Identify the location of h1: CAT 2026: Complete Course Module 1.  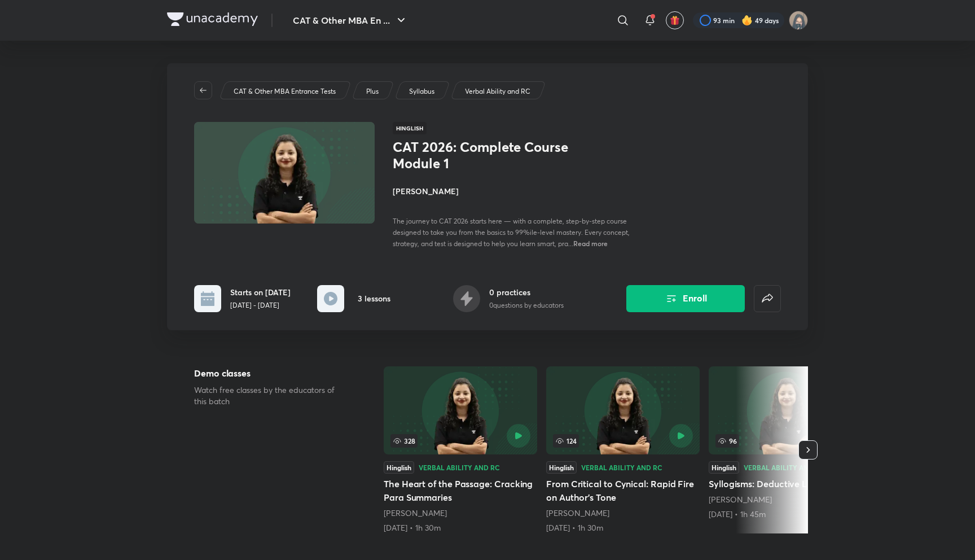
(485, 155).